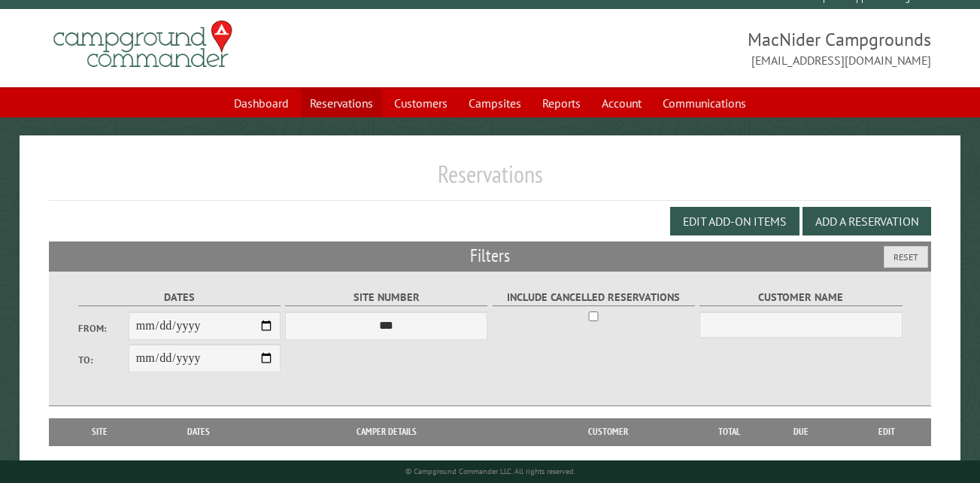  What do you see at coordinates (561, 103) in the screenshot?
I see `a: Reports` at bounding box center [561, 103].